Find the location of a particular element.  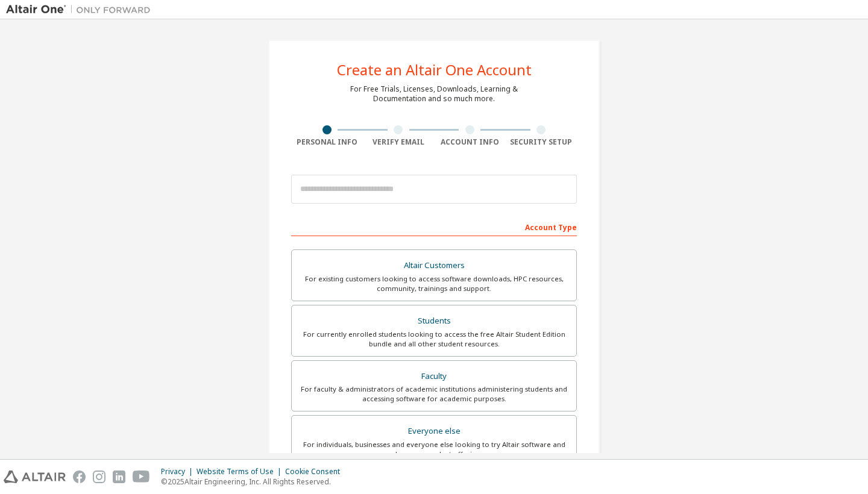

div: Website Terms of Use is located at coordinates (240, 472).